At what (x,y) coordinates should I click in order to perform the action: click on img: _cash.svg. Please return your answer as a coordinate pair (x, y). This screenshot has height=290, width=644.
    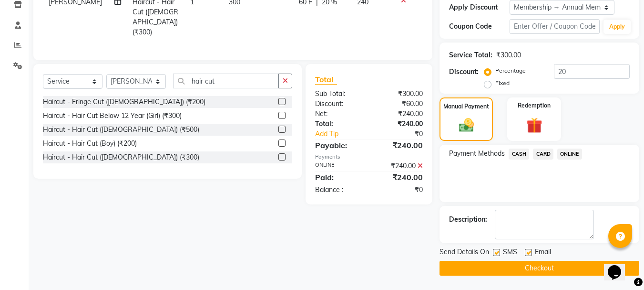
    Looking at the image, I should click on (466, 125).